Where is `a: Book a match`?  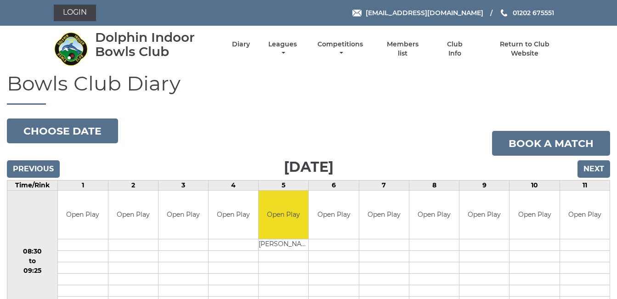
a: Book a match is located at coordinates (550, 143).